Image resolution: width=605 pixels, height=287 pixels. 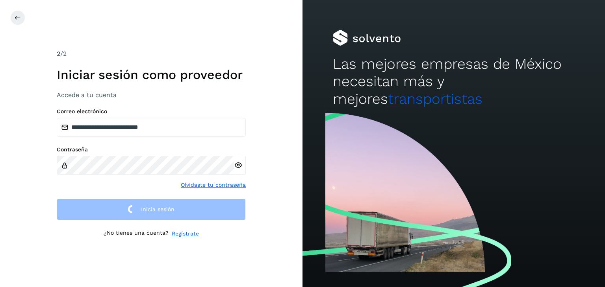 What do you see at coordinates (151, 54) in the screenshot?
I see `div: /2` at bounding box center [151, 54].